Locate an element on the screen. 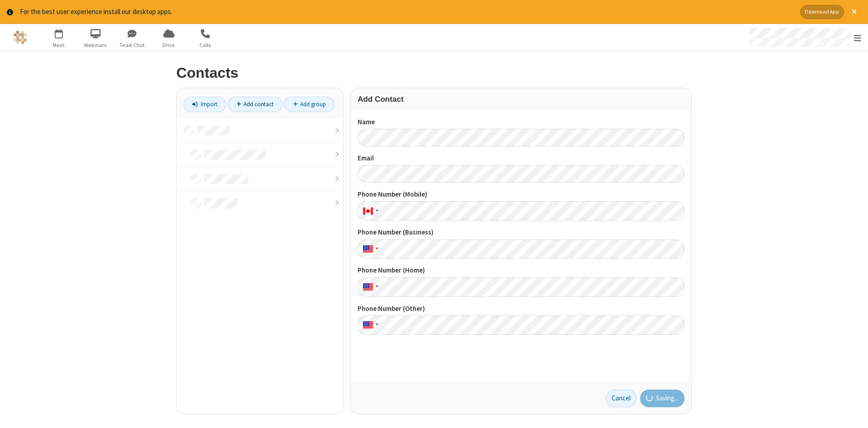  button: Close alert is located at coordinates (854, 12).